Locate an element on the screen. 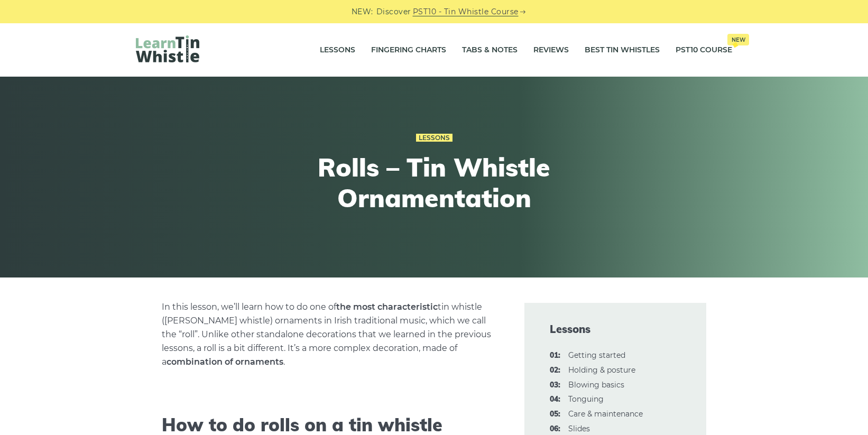  a: 06:Slides is located at coordinates (579, 429).